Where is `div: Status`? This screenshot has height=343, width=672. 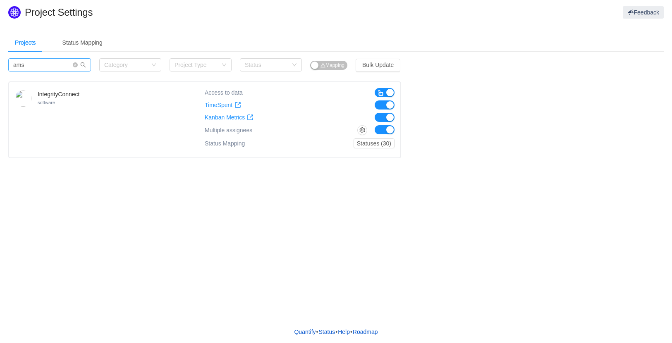 div: Status is located at coordinates (266, 65).